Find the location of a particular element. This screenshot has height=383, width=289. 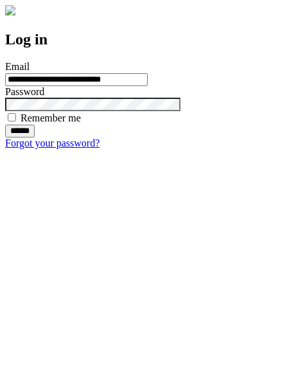

h2: Log in is located at coordinates (144, 39).